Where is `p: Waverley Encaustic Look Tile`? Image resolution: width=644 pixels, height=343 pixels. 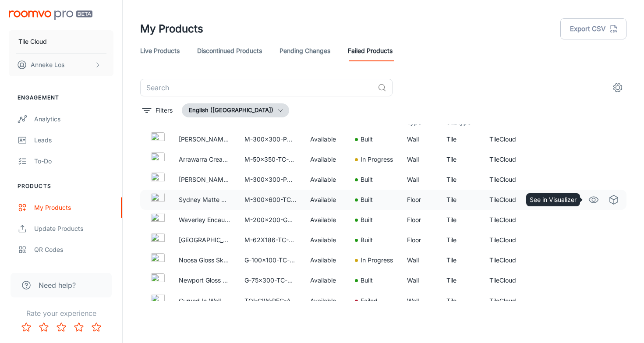
p: Waverley Encaustic Look Tile is located at coordinates (205, 220).